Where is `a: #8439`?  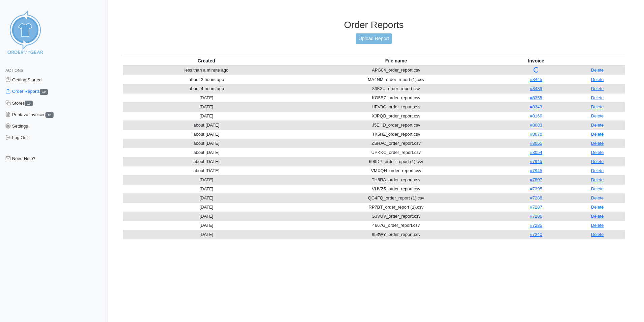
a: #8439 is located at coordinates (536, 88).